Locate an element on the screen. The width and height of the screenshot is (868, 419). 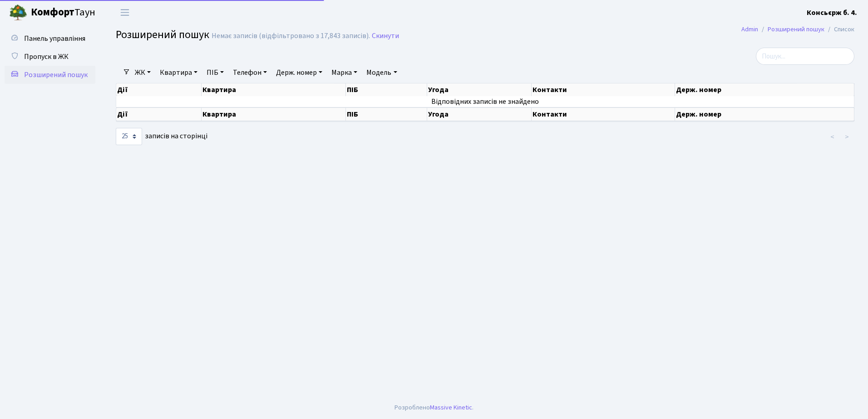
span: Таун is located at coordinates (63, 13).